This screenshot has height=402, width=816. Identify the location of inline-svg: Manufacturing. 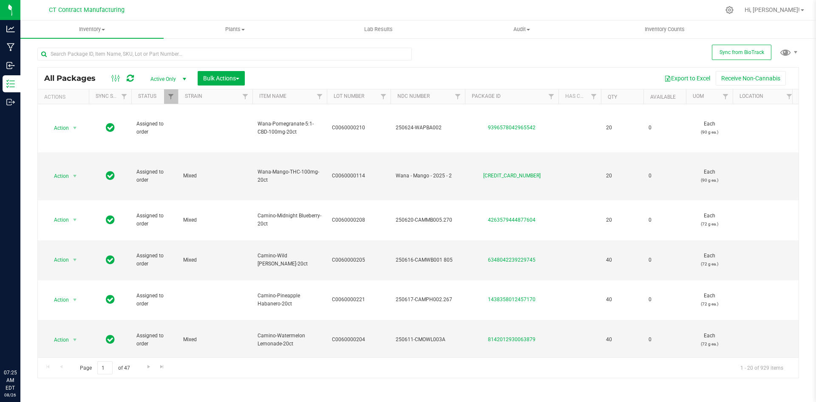
(11, 47).